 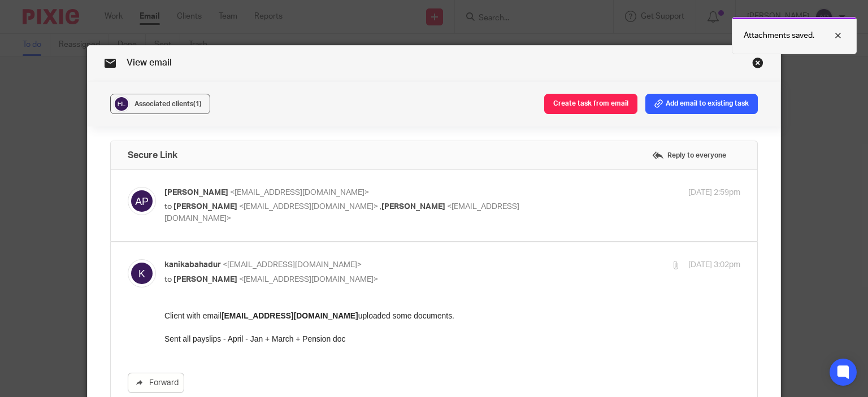 What do you see at coordinates (701, 104) in the screenshot?
I see `button: Add email to existing task` at bounding box center [701, 104].